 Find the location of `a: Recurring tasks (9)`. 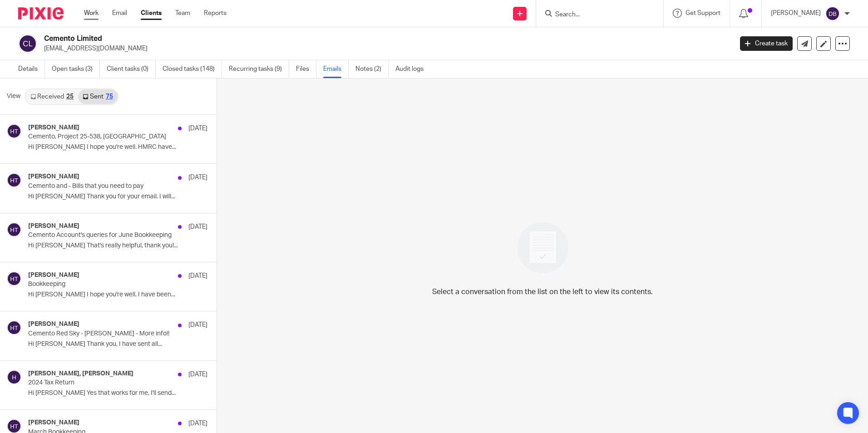

a: Recurring tasks (9) is located at coordinates (259, 69).